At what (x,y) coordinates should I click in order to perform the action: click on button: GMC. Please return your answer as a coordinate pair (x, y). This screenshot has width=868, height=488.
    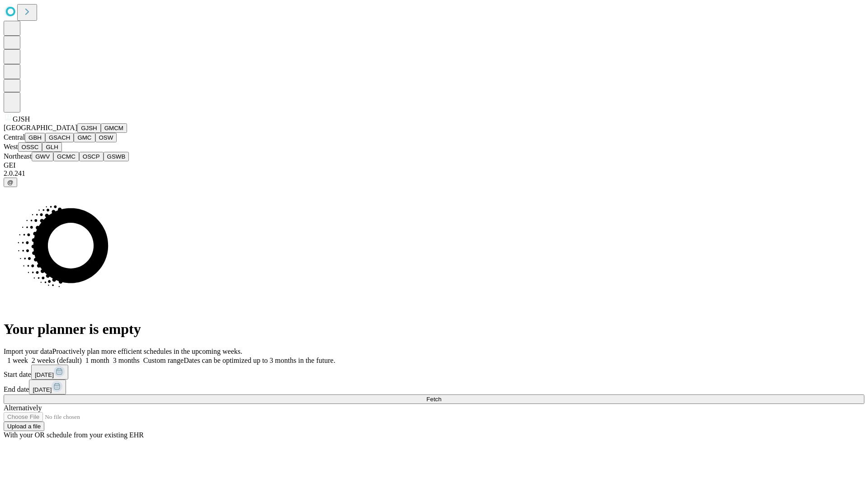
    Looking at the image, I should click on (84, 138).